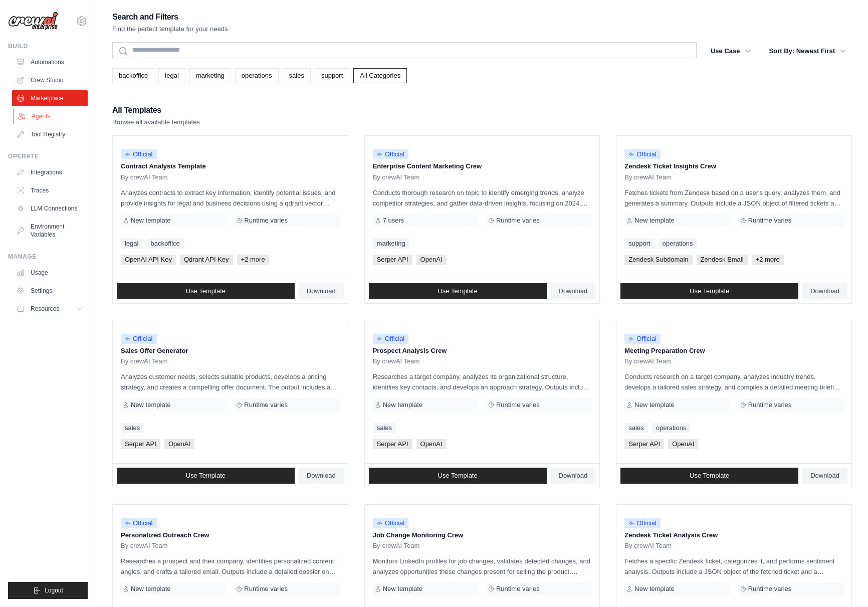 The height and width of the screenshot is (607, 868). Describe the element at coordinates (170, 29) in the screenshot. I see `p: Find the perfect template for your needs` at that location.